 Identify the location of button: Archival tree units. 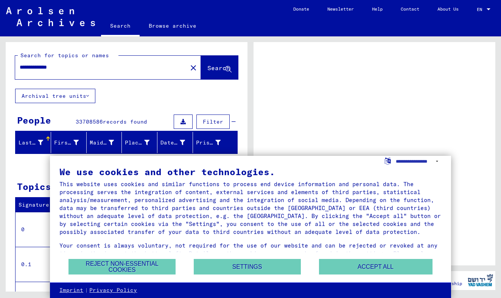
(55, 96).